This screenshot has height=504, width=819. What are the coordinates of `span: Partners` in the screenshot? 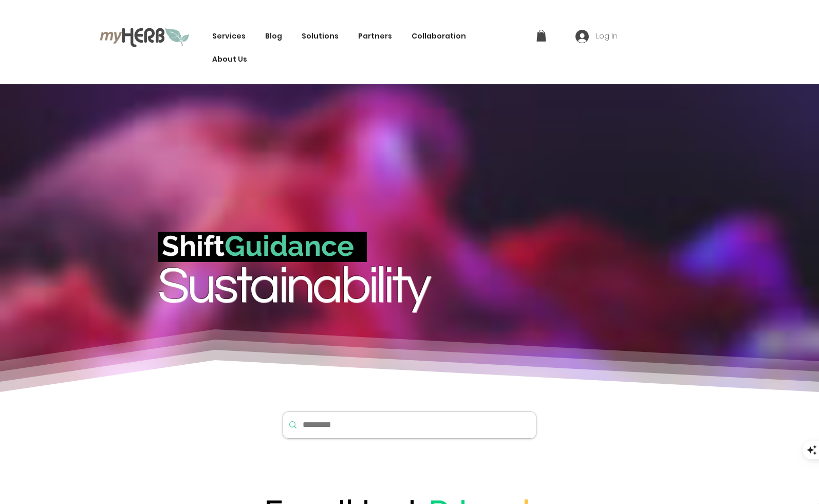 It's located at (375, 36).